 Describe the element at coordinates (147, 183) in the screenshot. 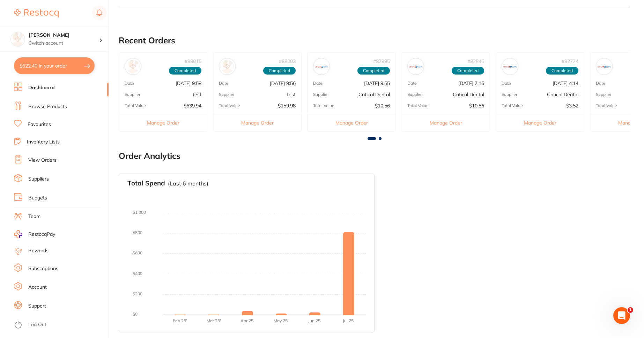

I see `h3: Total Spend` at that location.